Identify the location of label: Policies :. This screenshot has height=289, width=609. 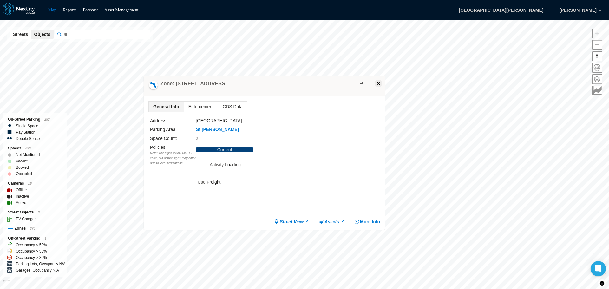
(158, 147).